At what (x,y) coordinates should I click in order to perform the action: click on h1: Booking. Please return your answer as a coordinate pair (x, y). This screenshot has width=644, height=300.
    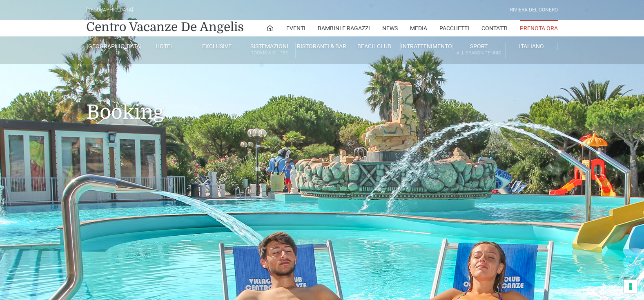
    Looking at the image, I should click on (322, 100).